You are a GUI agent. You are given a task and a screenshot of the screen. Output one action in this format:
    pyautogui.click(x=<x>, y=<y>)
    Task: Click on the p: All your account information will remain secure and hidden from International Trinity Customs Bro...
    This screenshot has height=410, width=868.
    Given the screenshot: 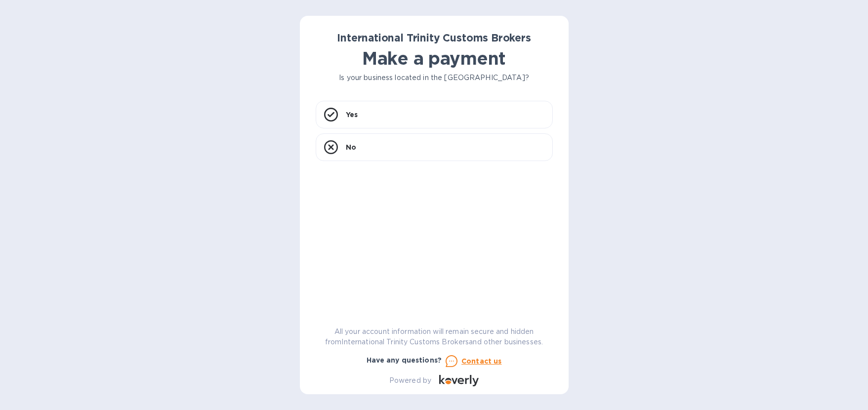 What is the action you would take?
    pyautogui.click(x=434, y=337)
    